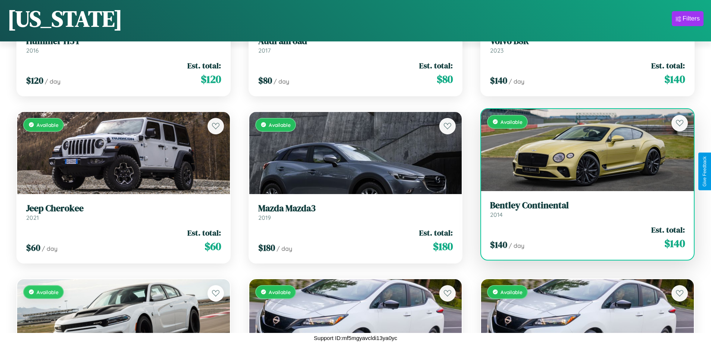  Describe the element at coordinates (588, 209) in the screenshot. I see `a: Bentley Continental2014` at that location.